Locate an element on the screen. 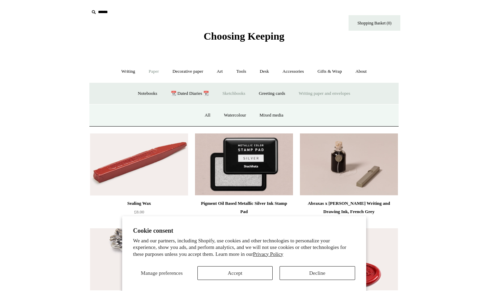  a: Notebooks is located at coordinates (147, 94).